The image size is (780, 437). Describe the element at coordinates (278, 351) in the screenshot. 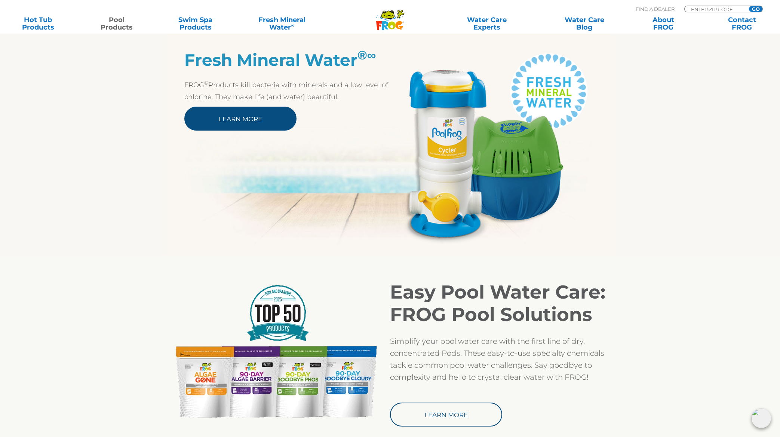

I see `img: FROG_Pool-Solutions-Product-Line-Pod_PSN Award_LR` at that location.